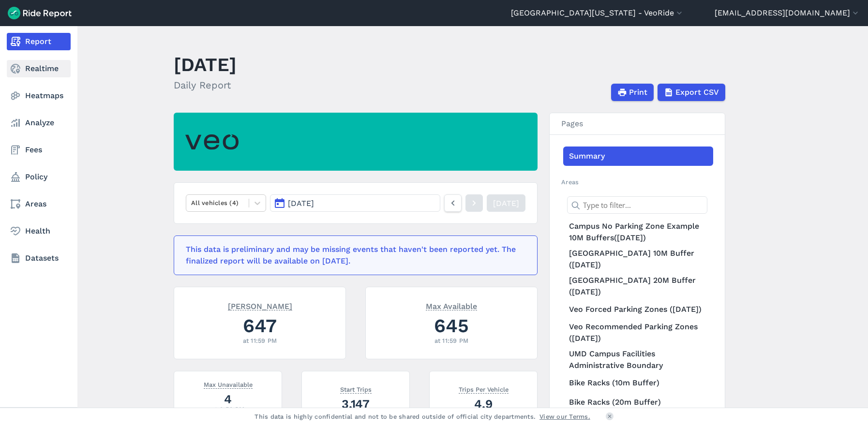 The width and height of the screenshot is (868, 425). Describe the element at coordinates (638, 93) in the screenshot. I see `span: Print` at that location.